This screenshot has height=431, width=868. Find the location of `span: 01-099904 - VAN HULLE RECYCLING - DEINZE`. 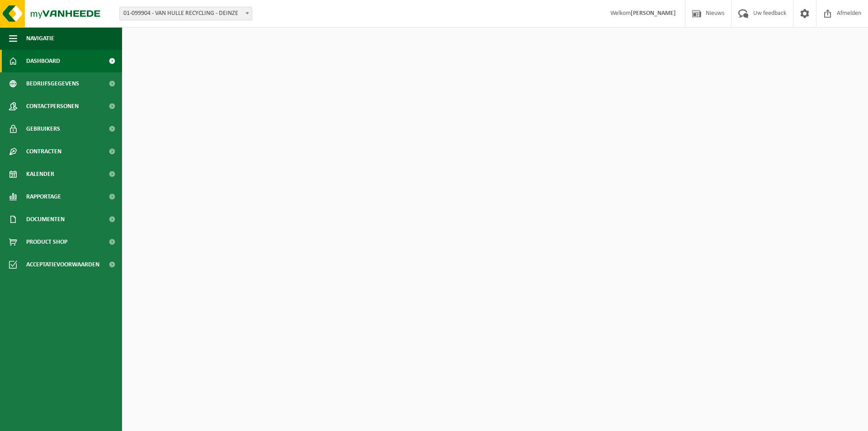

span: 01-099904 - VAN HULLE RECYCLING - DEINZE is located at coordinates (186, 13).